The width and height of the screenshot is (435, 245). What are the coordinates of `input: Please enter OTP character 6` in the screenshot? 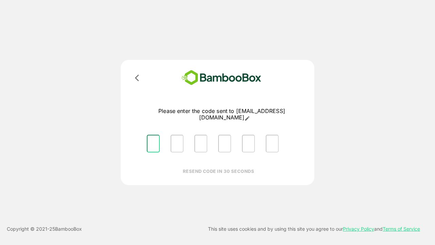 It's located at (272, 143).